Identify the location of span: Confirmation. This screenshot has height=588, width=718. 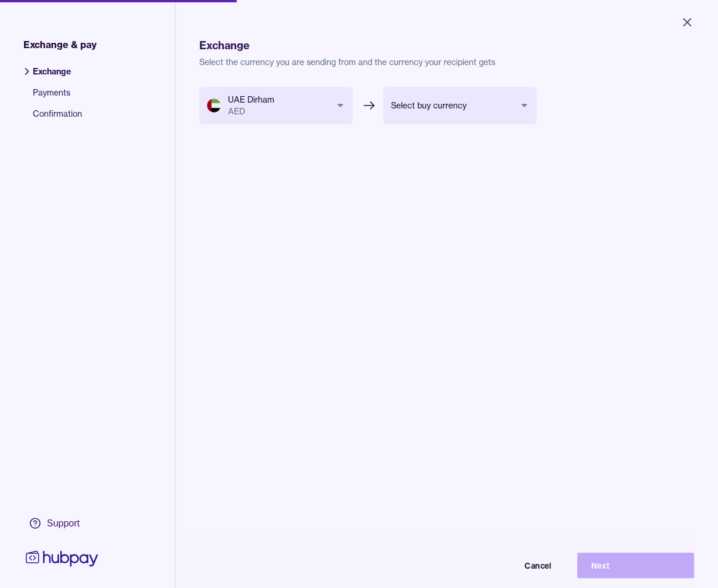
(57, 119).